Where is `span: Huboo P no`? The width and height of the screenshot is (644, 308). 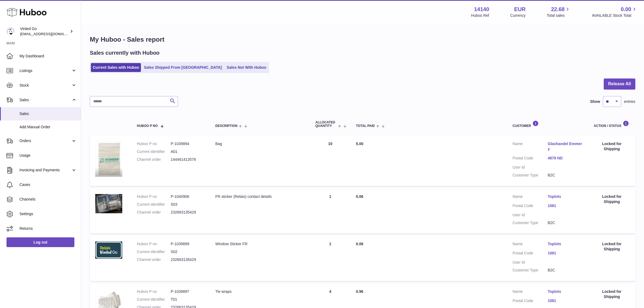 span: Huboo P no is located at coordinates (147, 126).